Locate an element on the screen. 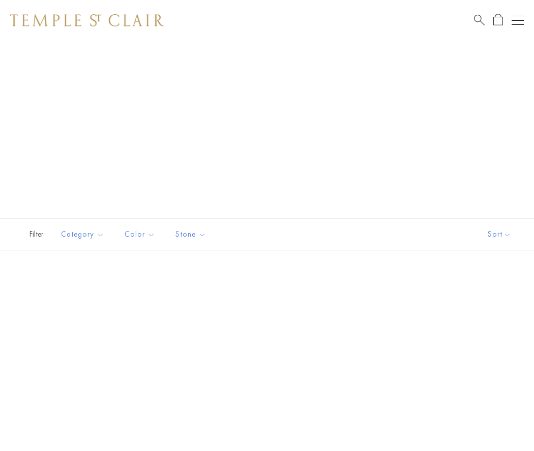 This screenshot has height=451, width=534. span: Category is located at coordinates (84, 234).